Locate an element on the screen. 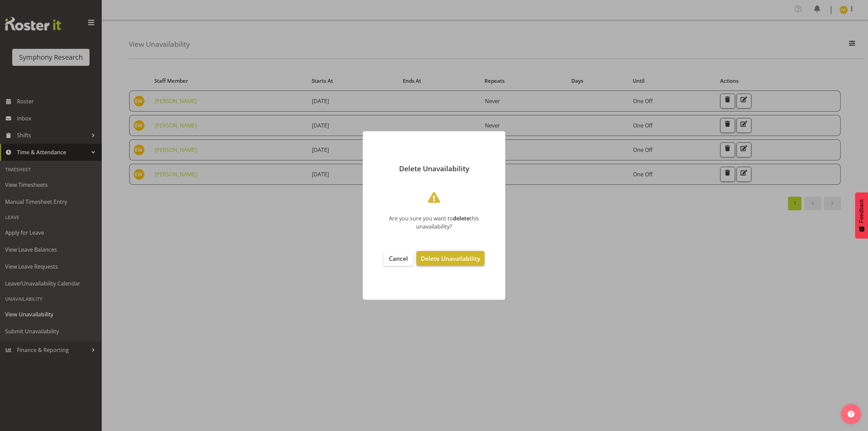 The height and width of the screenshot is (431, 868). span: Delete Unavailability is located at coordinates (450, 258).